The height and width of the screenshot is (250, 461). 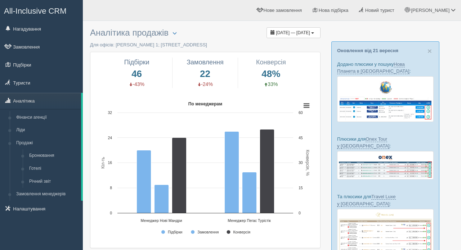 What do you see at coordinates (137, 62) in the screenshot?
I see `span: Підбірки` at bounding box center [137, 62].